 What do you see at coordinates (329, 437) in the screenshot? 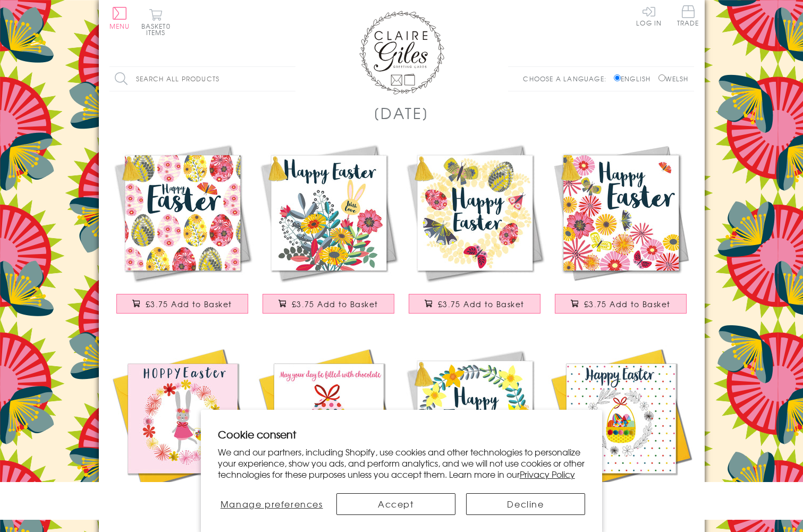
I see `a: Easter Card, Big Chocolate filled Easter Egg, Embellished with colourful pompoms £3.75 Add to Basket` at bounding box center [329, 437].